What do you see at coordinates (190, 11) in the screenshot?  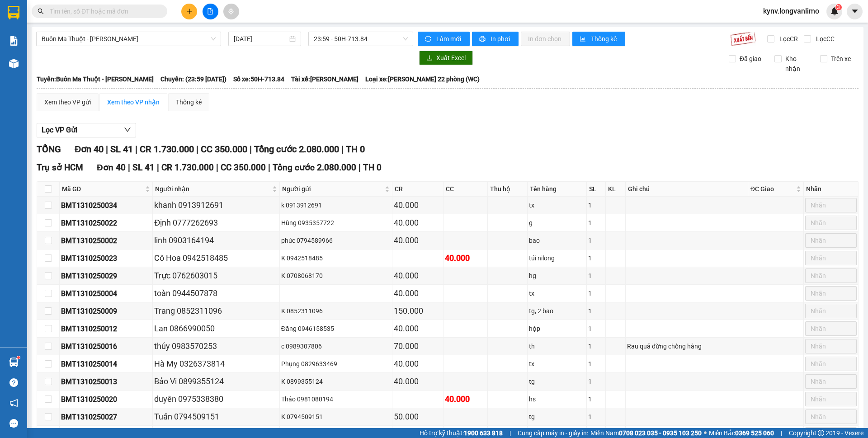 I see `span: plus` at bounding box center [190, 11].